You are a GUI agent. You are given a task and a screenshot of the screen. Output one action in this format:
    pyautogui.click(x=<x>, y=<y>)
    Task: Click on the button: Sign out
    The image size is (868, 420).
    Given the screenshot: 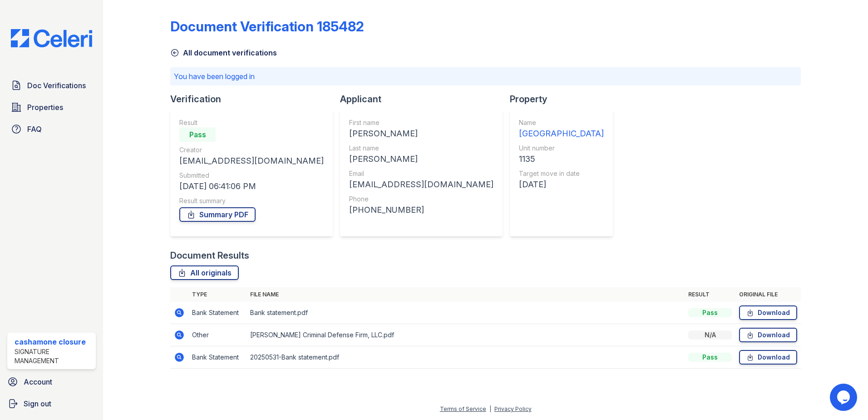 What is the action you would take?
    pyautogui.click(x=52, y=404)
    